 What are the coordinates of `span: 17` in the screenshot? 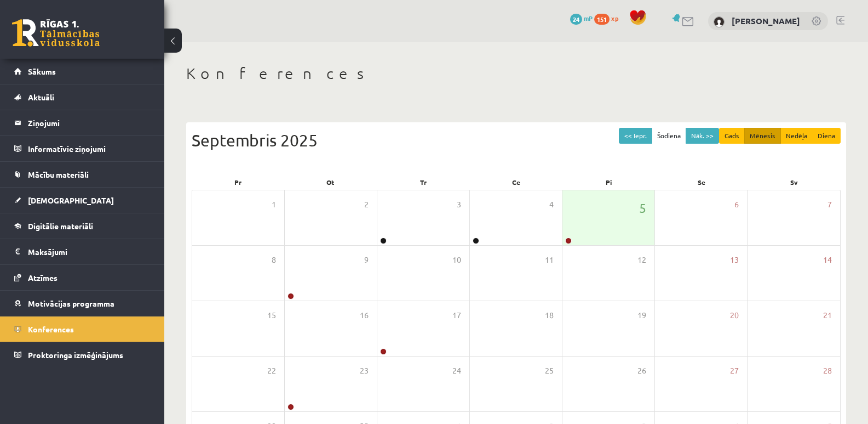 It's located at (457, 315).